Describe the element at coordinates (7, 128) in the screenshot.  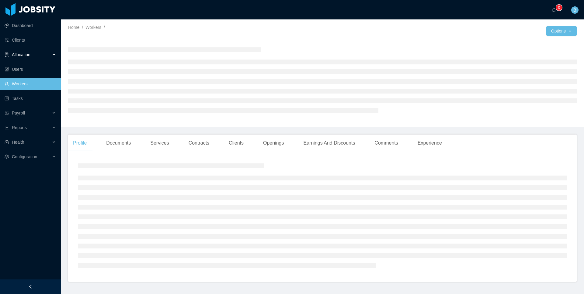
I see `i: icon: line-chart` at that location.